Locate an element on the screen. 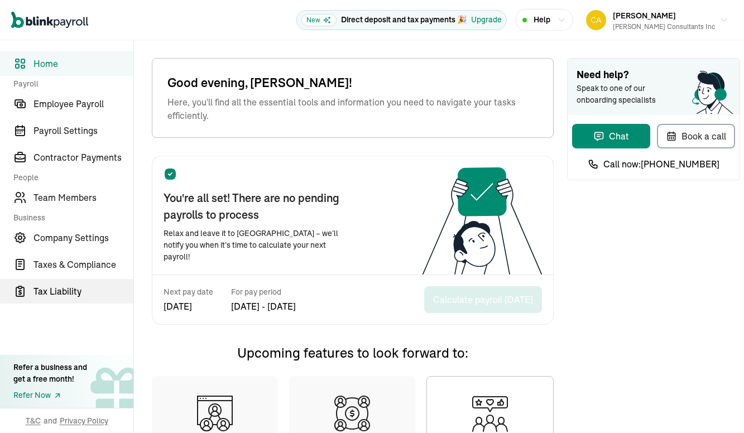  span: Next pay date is located at coordinates (188, 292).